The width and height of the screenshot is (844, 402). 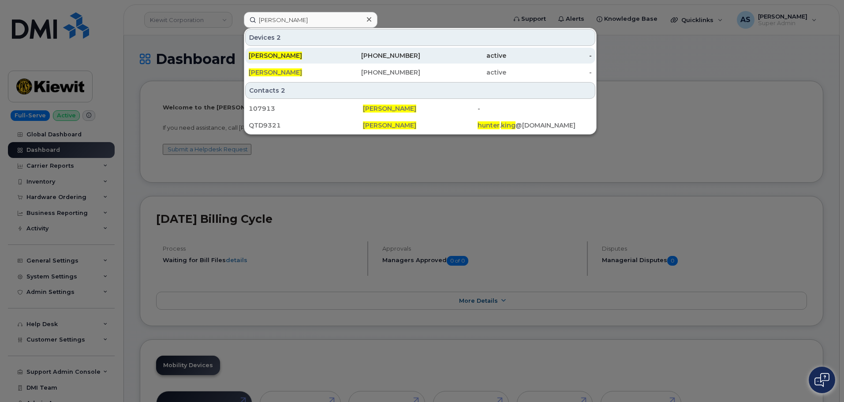 What do you see at coordinates (420, 90) in the screenshot?
I see `div: Contacts` at bounding box center [420, 90].